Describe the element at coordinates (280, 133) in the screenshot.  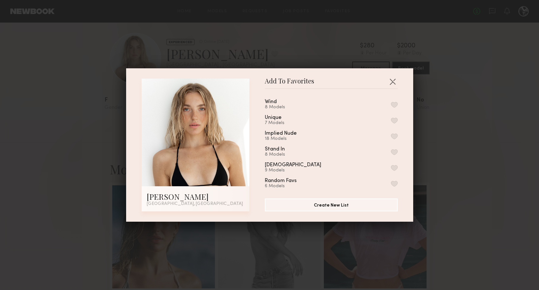
I see `div: Implied Nude` at that location.